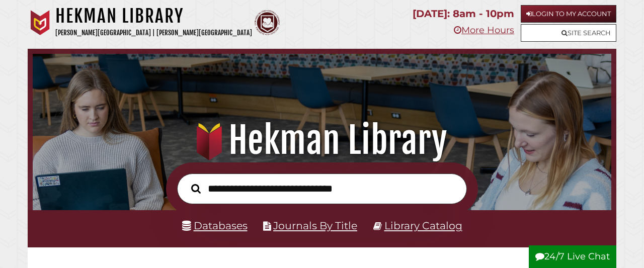 Image resolution: width=644 pixels, height=268 pixels. What do you see at coordinates (40, 23) in the screenshot?
I see `img: Calvin University` at bounding box center [40, 23].